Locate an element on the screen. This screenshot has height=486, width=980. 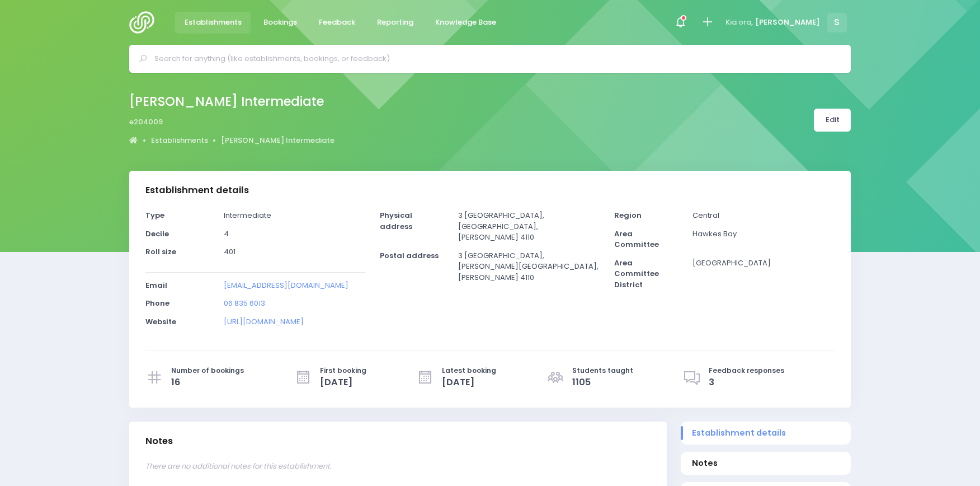
span: e204009 is located at coordinates (146, 122).